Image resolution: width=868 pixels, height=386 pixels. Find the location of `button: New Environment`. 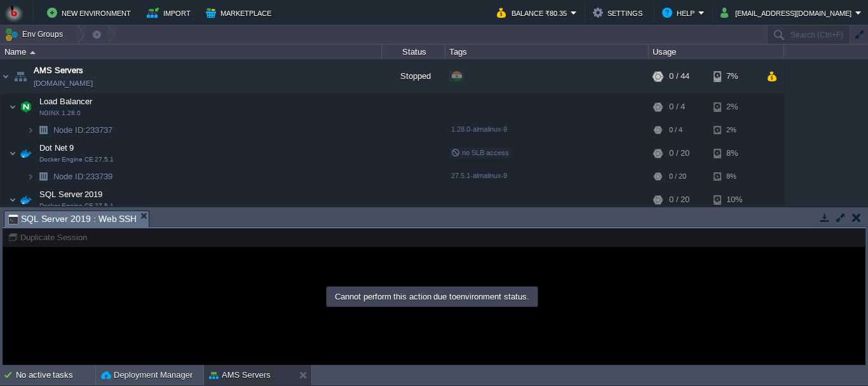

button: New Environment is located at coordinates (91, 13).